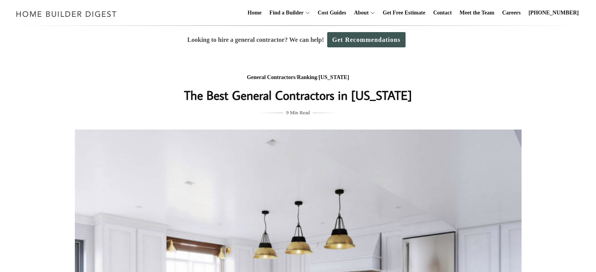  Describe the element at coordinates (298, 113) in the screenshot. I see `span: 9 Min Read` at that location.